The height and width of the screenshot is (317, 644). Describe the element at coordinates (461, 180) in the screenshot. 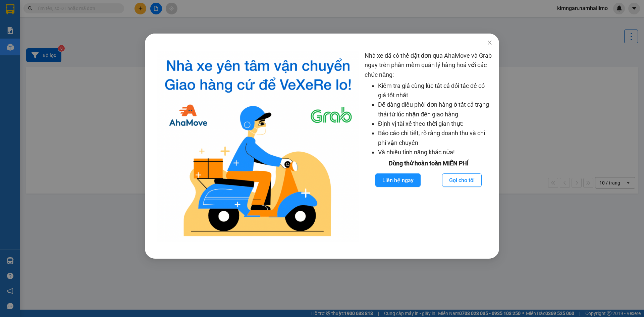

I see `span: Gọi cho tôi` at that location.